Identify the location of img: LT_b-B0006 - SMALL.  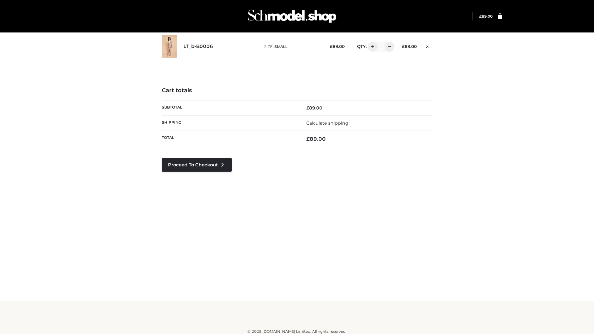
(170, 46).